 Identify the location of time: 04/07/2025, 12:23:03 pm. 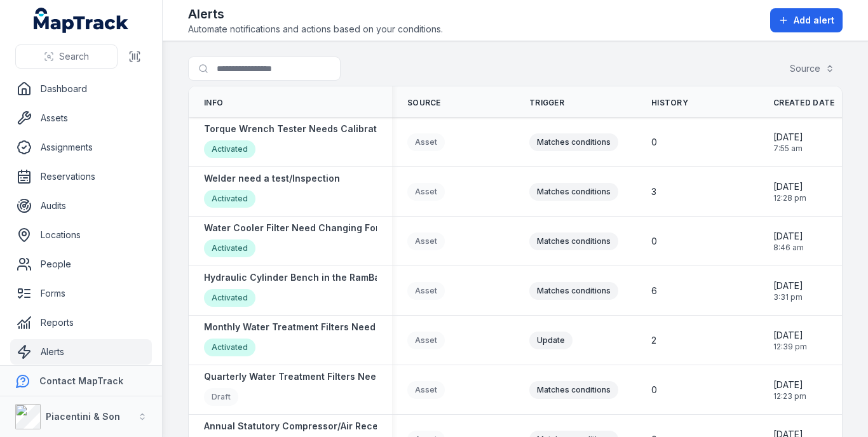
(790, 391).